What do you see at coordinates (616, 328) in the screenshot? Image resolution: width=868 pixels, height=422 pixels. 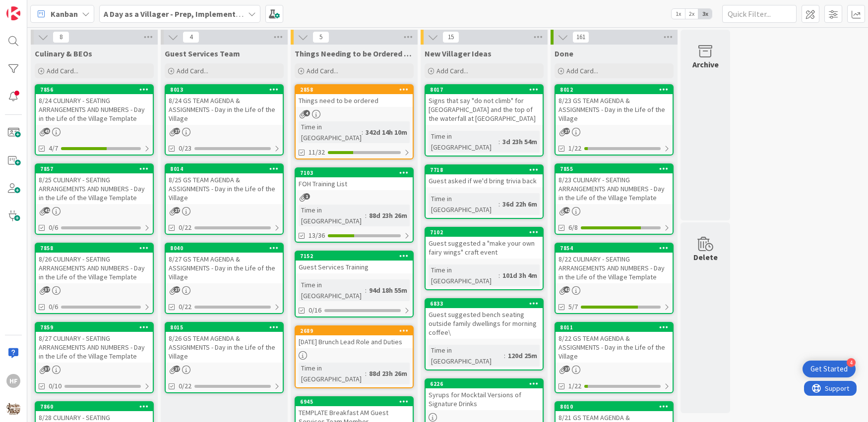 I see `div: 8011` at bounding box center [616, 328].